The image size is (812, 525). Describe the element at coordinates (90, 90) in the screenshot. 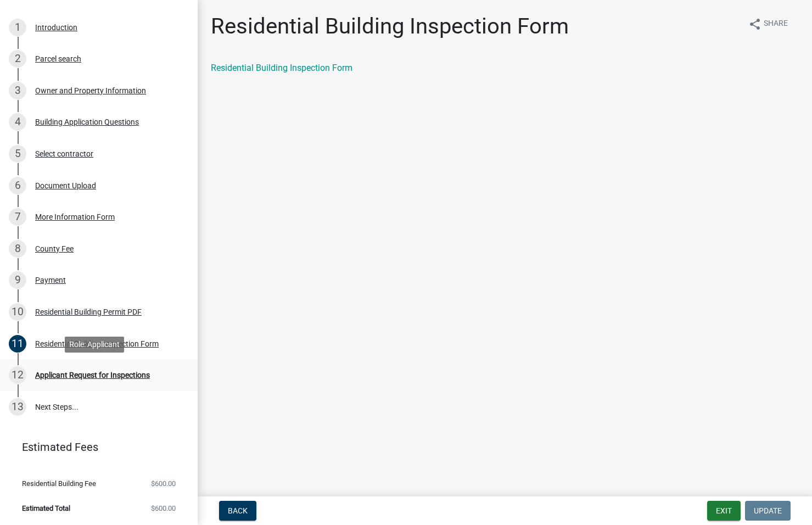

I see `div: Owner and Property Information` at that location.